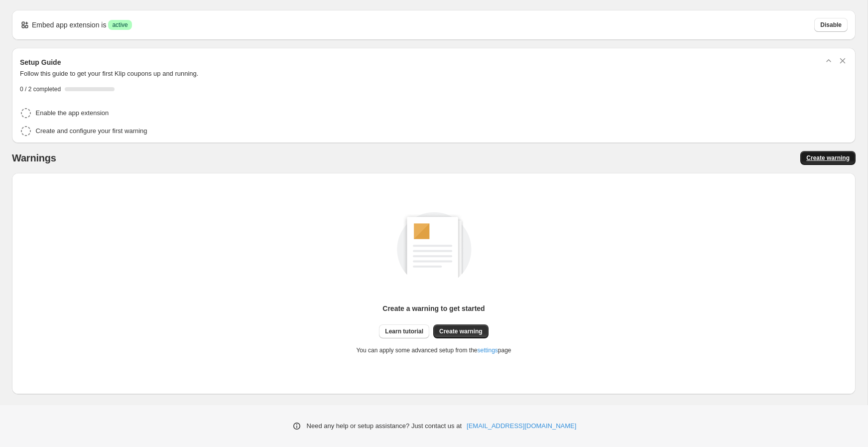 This screenshot has width=868, height=447. Describe the element at coordinates (119, 25) in the screenshot. I see `span: active` at that location.